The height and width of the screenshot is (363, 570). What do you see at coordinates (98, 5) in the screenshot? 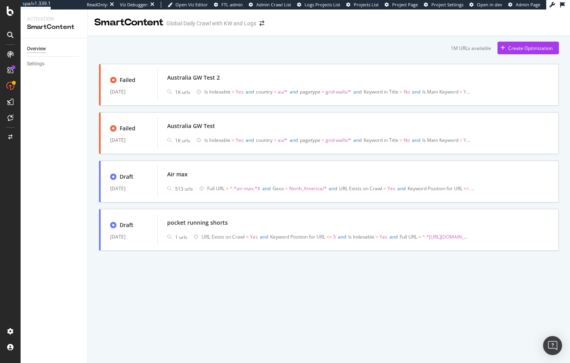
I see `div: ReadOnly:` at bounding box center [98, 5].